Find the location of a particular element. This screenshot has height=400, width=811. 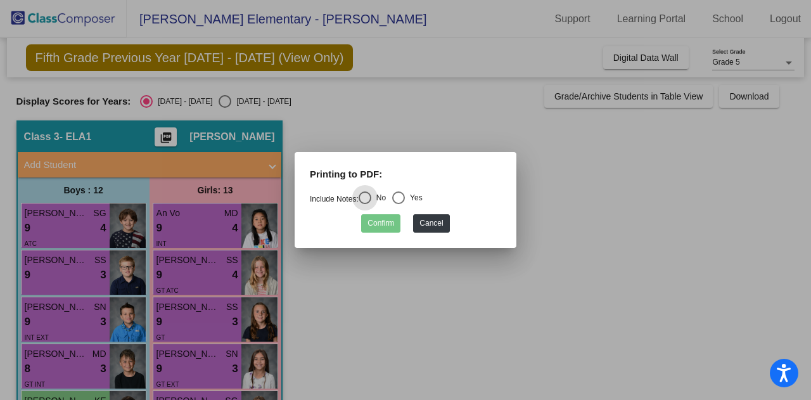

div: No is located at coordinates (378, 198).